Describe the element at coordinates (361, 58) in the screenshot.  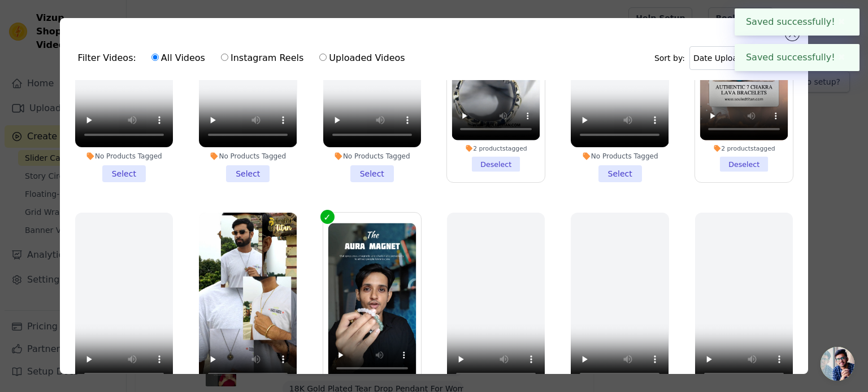
I see `label: Uploaded Videos` at that location.